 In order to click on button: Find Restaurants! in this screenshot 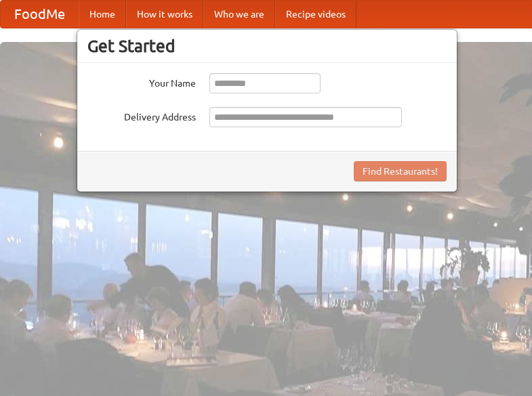, I will do `click(400, 171)`.